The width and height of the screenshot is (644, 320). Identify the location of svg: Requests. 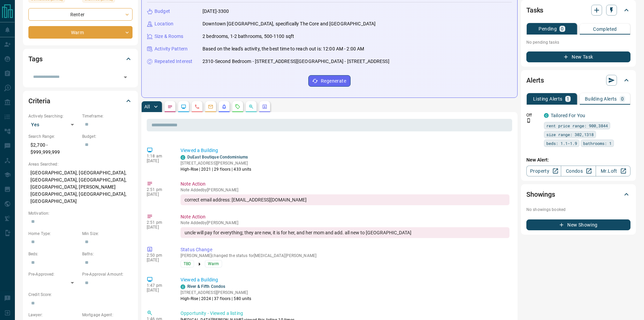
(238, 107).